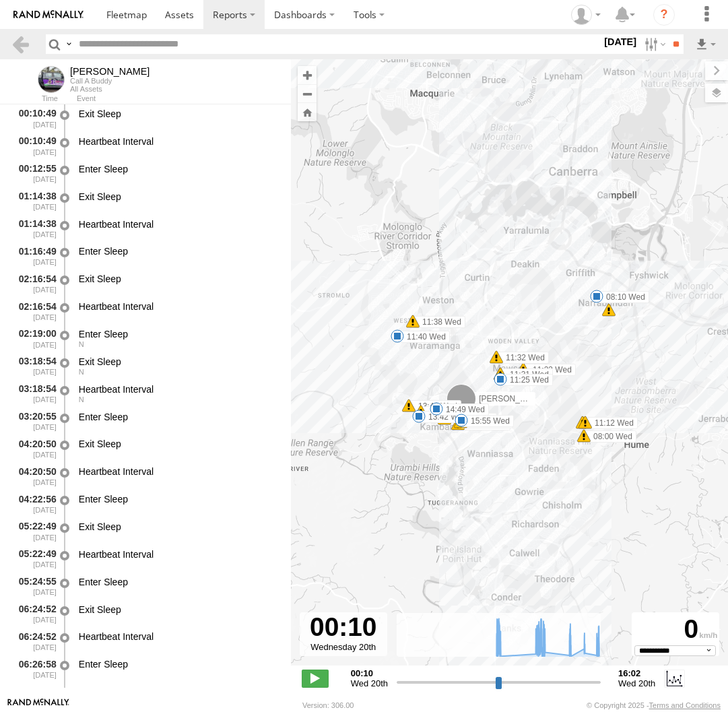 This screenshot has width=728, height=712. What do you see at coordinates (178, 692) in the screenshot?
I see `div: Start Trip` at bounding box center [178, 692].